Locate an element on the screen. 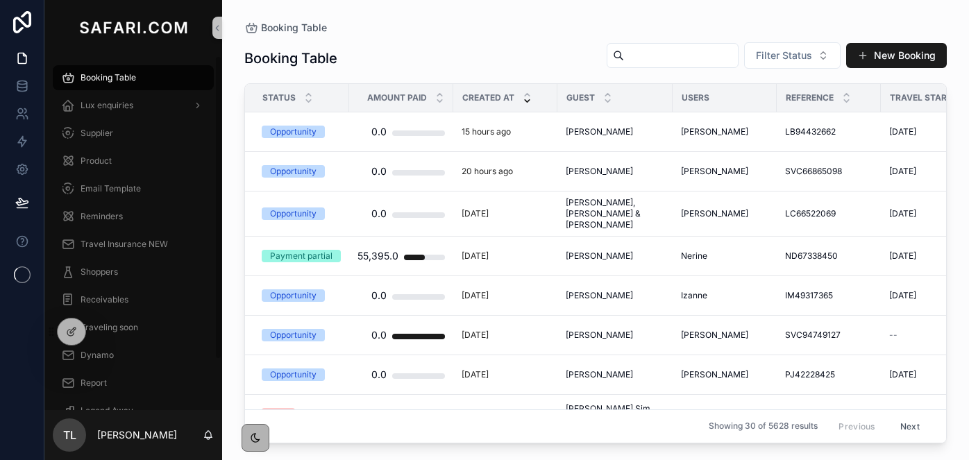 The height and width of the screenshot is (460, 969). span: PJ42228425 is located at coordinates (810, 375).